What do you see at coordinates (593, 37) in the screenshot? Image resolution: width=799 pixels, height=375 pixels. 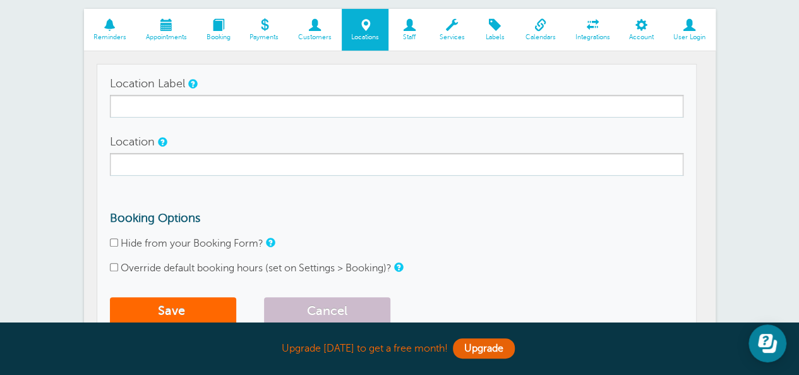 I see `span: Integrations` at bounding box center [593, 37].